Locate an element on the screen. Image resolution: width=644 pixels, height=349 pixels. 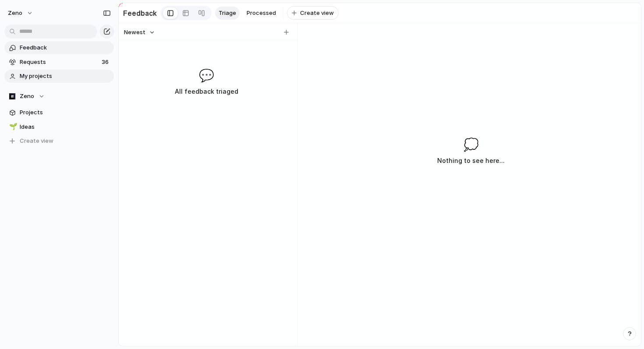
span: 36 is located at coordinates (106, 62).